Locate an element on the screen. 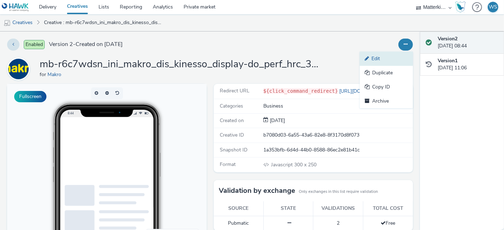 The width and height of the screenshot is (504, 230). img: Makro is located at coordinates (18, 69).